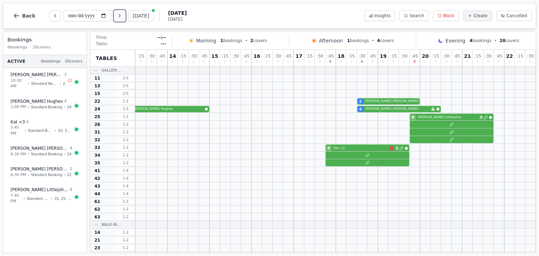  Describe the element at coordinates (17, 130) in the screenshot. I see `span: 5:45 PM` at that location.